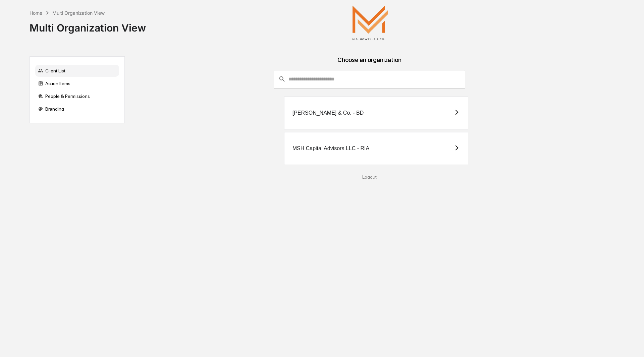 Image resolution: width=644 pixels, height=357 pixels. What do you see at coordinates (36, 13) in the screenshot?
I see `div: Home` at bounding box center [36, 13].